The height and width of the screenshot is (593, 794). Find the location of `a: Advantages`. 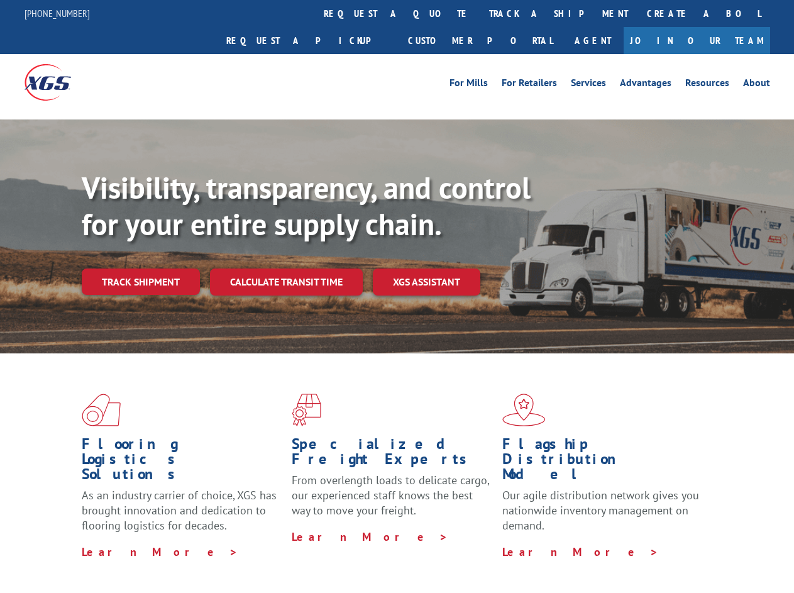

a: Advantages is located at coordinates (645, 85).